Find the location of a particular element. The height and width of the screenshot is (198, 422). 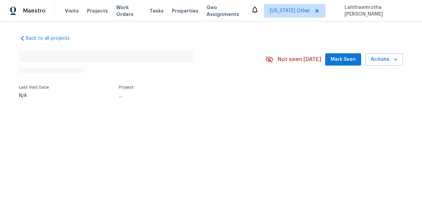

span: Maestro is located at coordinates (34, 11).